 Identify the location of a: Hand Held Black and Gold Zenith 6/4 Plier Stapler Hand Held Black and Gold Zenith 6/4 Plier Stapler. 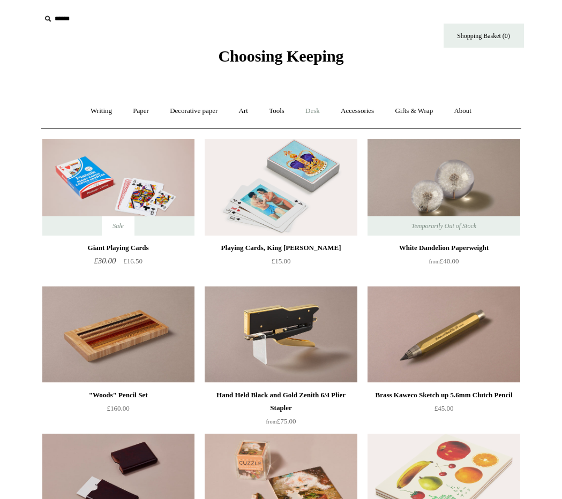
(281, 335).